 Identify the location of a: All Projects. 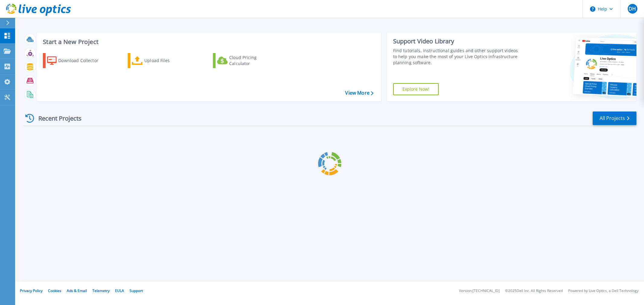
(614, 118).